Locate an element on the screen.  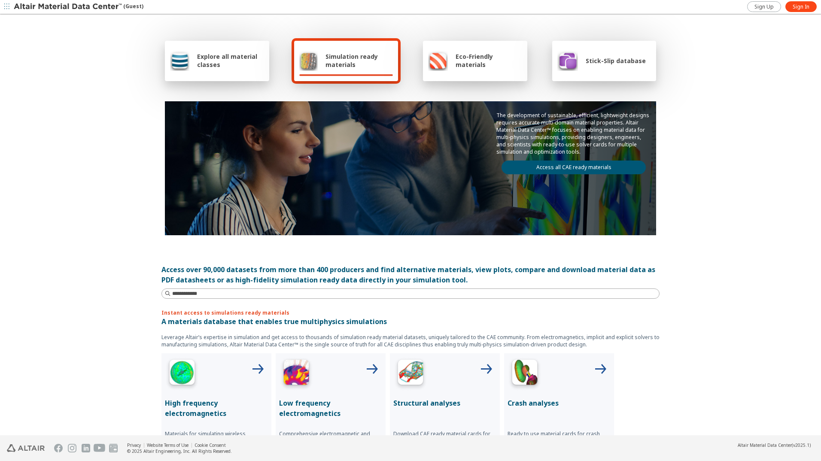
div: Access over 90,000 datasets from more than 400 producers and find alternative materials, view plo... is located at coordinates (410, 275).